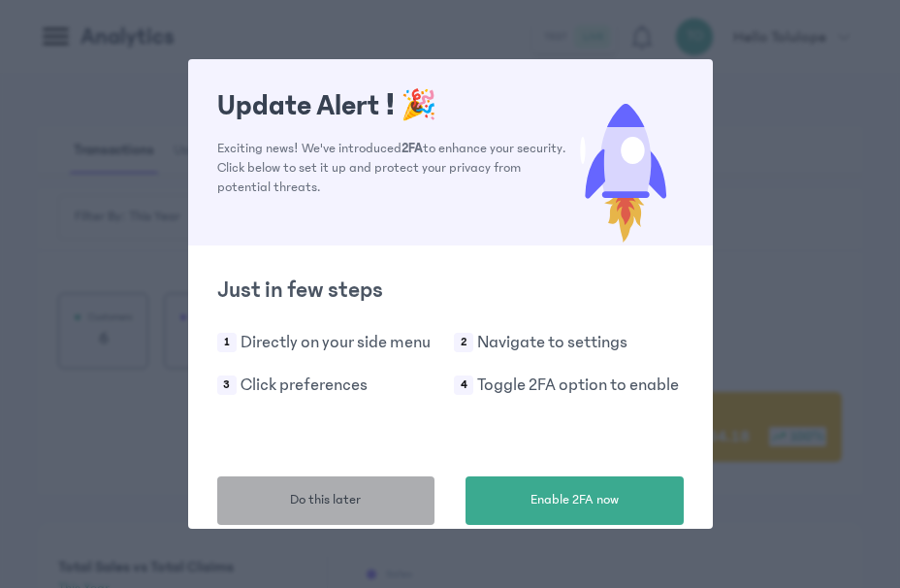 The width and height of the screenshot is (900, 588). What do you see at coordinates (392, 168) in the screenshot?
I see `p: Exciting news! We've introduced to enhance your security. Click below to set it up and protect yo...` at bounding box center [392, 168].